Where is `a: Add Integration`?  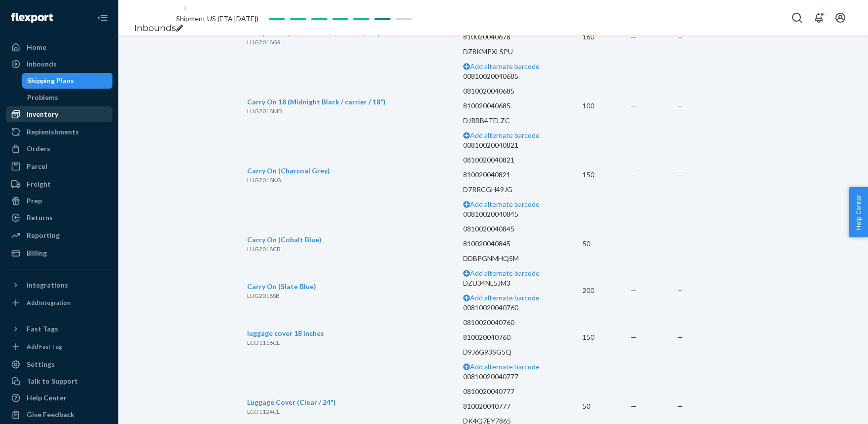 a: Add Integration is located at coordinates (59, 303).